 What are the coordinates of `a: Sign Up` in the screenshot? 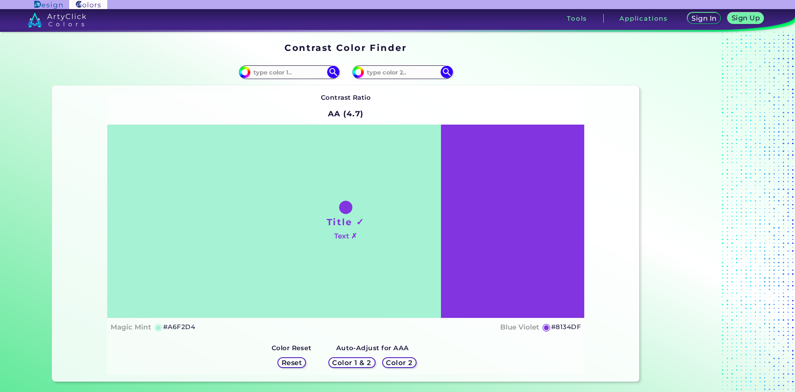 It's located at (745, 18).